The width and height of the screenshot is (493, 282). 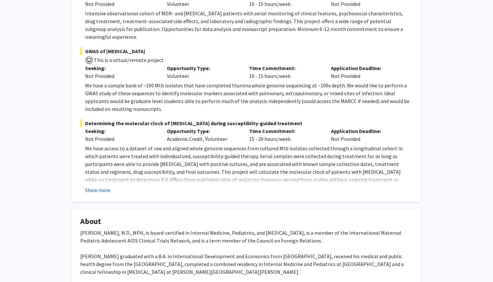 I want to click on div: Academic Credit, Volunteer, so click(x=203, y=135).